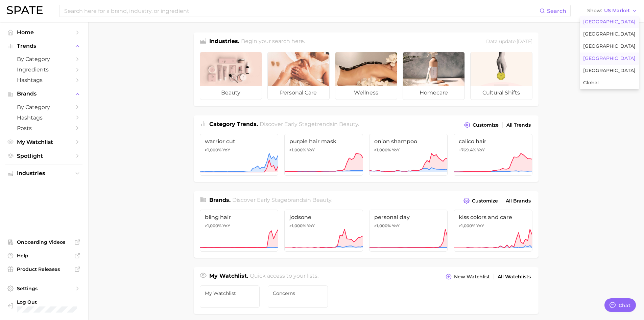  I want to click on a: Onboarding Videos, so click(44, 242).